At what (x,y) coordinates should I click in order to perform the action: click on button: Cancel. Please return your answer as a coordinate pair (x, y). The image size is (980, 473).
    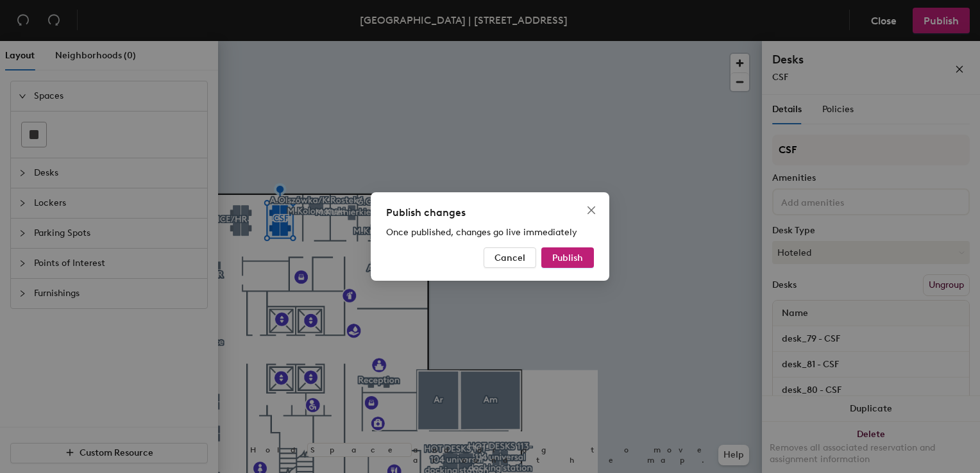
    Looking at the image, I should click on (510, 258).